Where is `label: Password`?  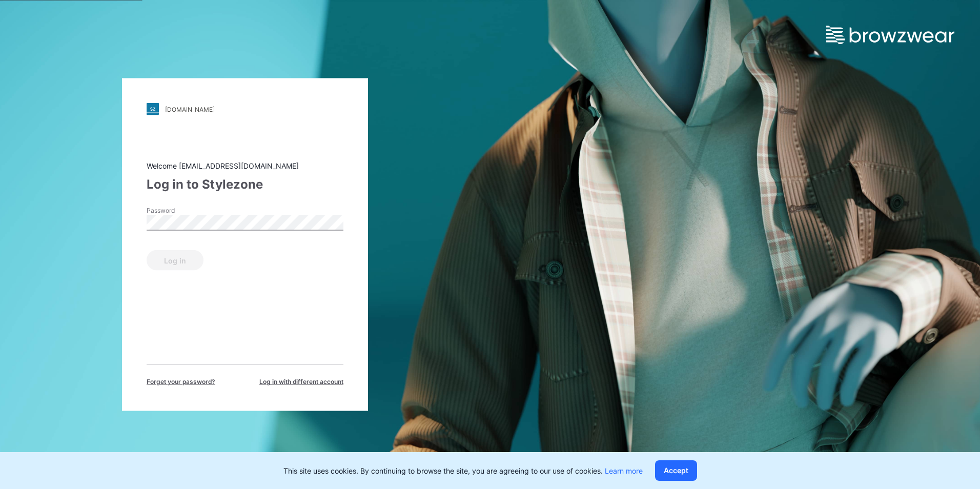
label: Password is located at coordinates (182, 211).